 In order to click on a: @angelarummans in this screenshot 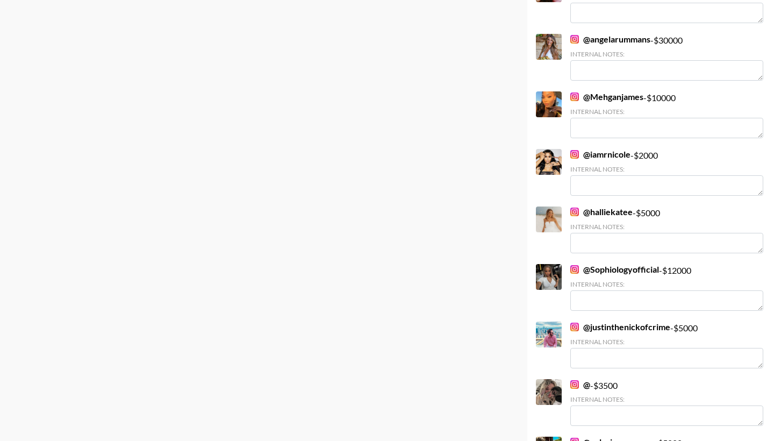, I will do `click(610, 39)`.